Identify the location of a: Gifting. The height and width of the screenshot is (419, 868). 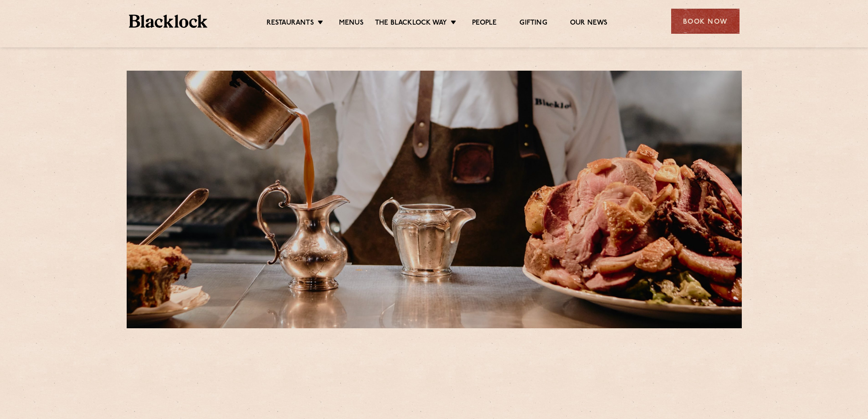
(533, 24).